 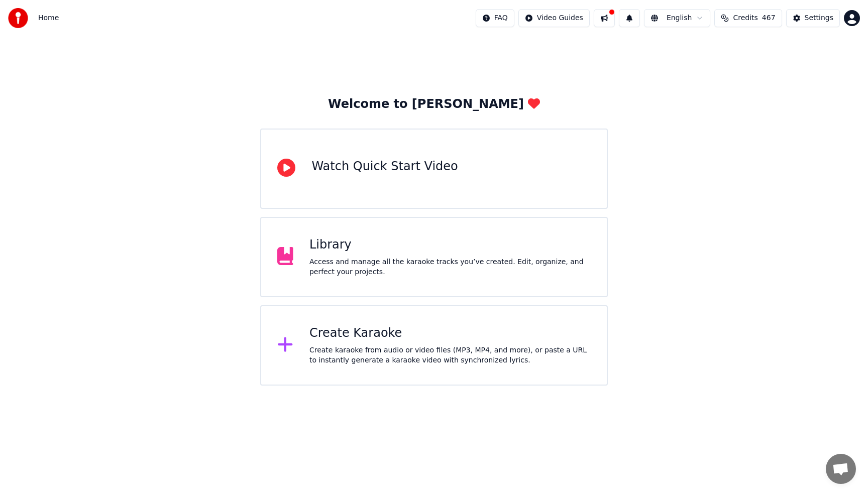 What do you see at coordinates (48, 18) in the screenshot?
I see `nav: breadcrumb` at bounding box center [48, 18].